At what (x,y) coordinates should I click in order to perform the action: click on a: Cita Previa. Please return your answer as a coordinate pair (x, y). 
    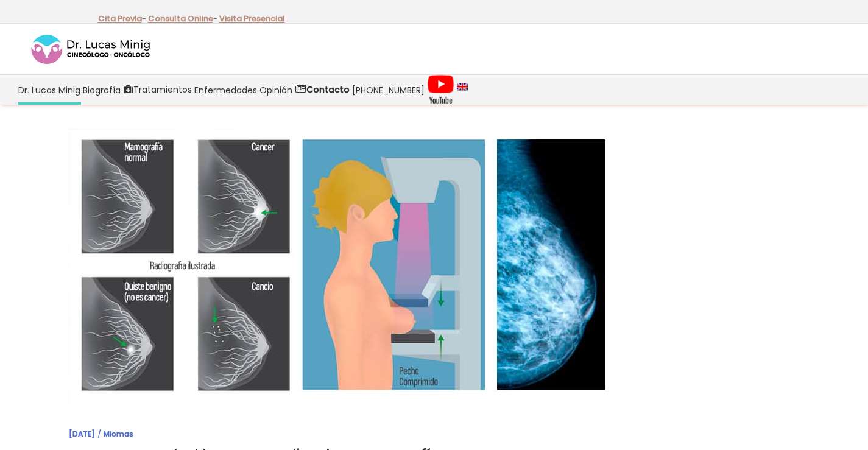
    Looking at the image, I should click on (120, 19).